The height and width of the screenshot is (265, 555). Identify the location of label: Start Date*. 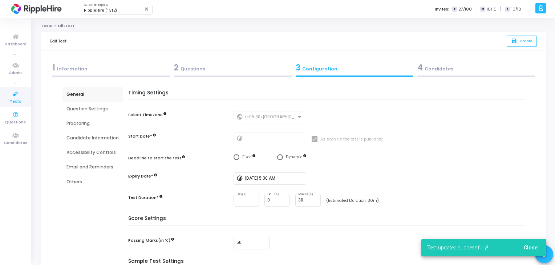
(140, 136).